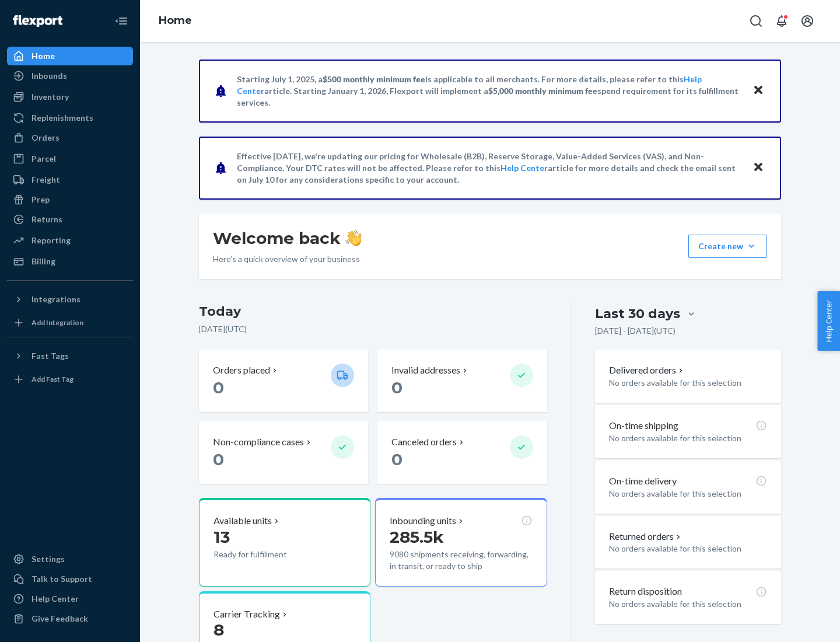 The image size is (840, 642). I want to click on p: On-time shipping, so click(644, 426).